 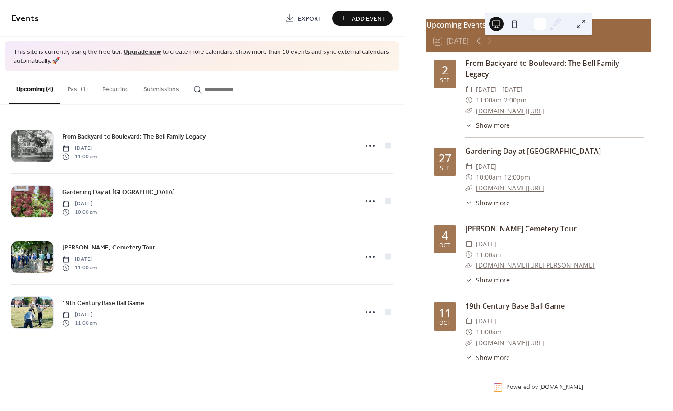 I want to click on div: Upcoming Events, so click(x=539, y=25).